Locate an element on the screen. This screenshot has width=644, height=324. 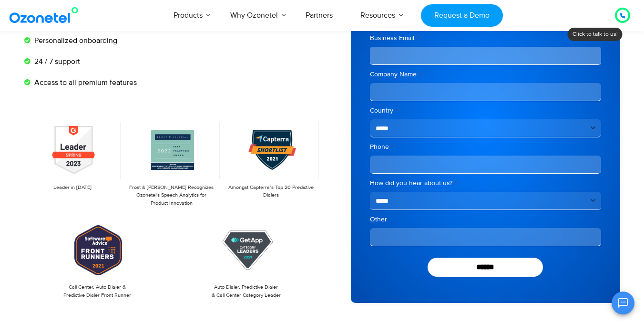
p: Call Center, Auto Dialer & Predictive Dialer Front Runner is located at coordinates (97, 291).